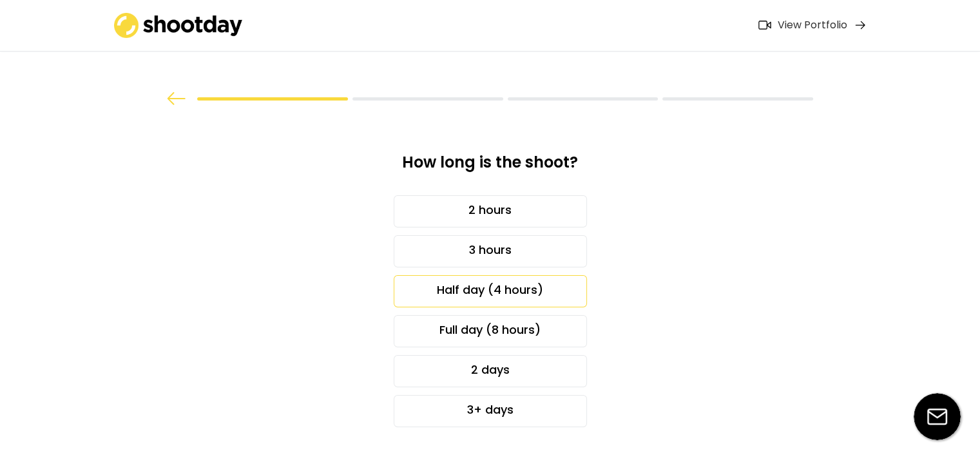  What do you see at coordinates (937, 416) in the screenshot?
I see `img: email-icon%20%281%29.svg` at bounding box center [937, 416].